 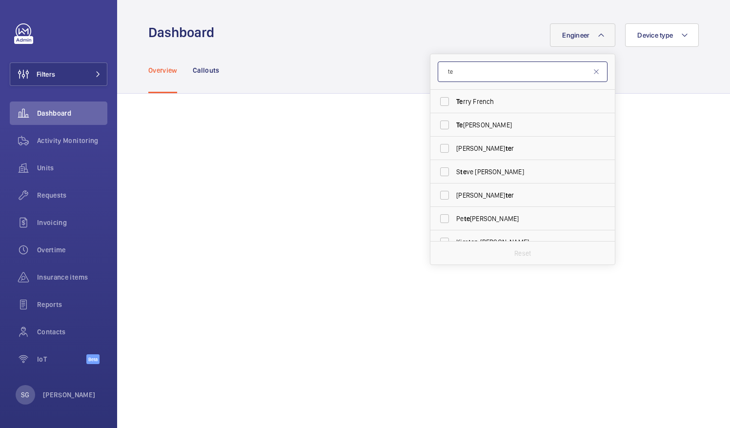 What do you see at coordinates (61, 359) in the screenshot?
I see `span: IoT` at bounding box center [61, 359].